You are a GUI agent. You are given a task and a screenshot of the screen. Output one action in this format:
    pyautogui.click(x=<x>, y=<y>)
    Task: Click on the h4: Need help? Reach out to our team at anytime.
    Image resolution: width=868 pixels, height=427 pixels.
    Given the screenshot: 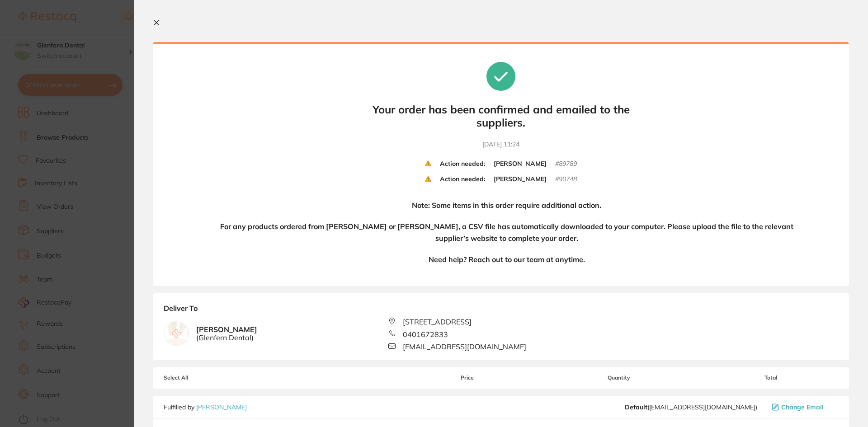 What is the action you would take?
    pyautogui.click(x=507, y=259)
    